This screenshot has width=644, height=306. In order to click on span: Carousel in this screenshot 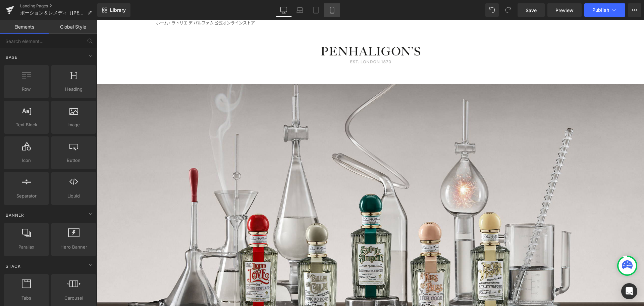, I will do `click(73, 298)`.